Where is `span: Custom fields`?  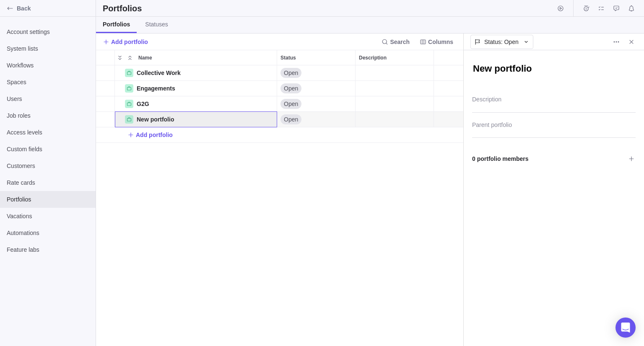
span: Custom fields is located at coordinates (48, 149).